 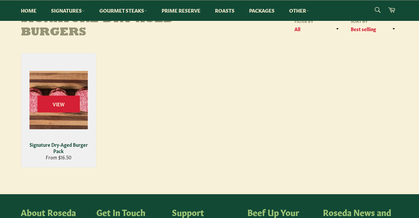 What do you see at coordinates (68, 10) in the screenshot?
I see `a: Signatures` at bounding box center [68, 10].